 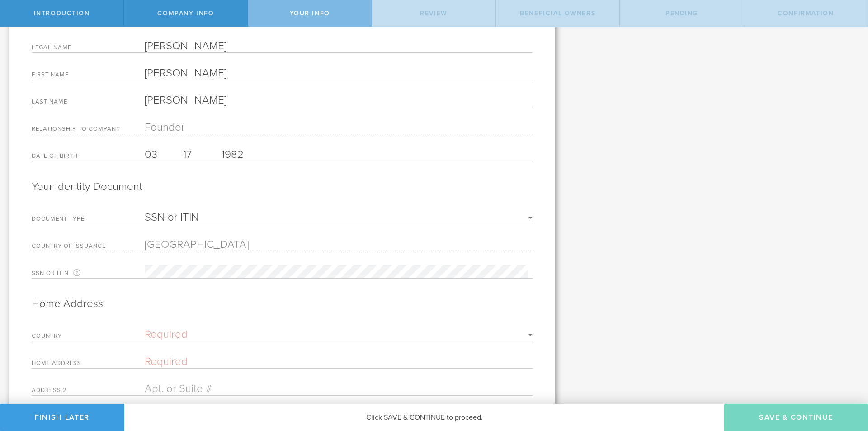 I want to click on div: Click SAVE & CONTINUE to proceed., so click(x=424, y=417).